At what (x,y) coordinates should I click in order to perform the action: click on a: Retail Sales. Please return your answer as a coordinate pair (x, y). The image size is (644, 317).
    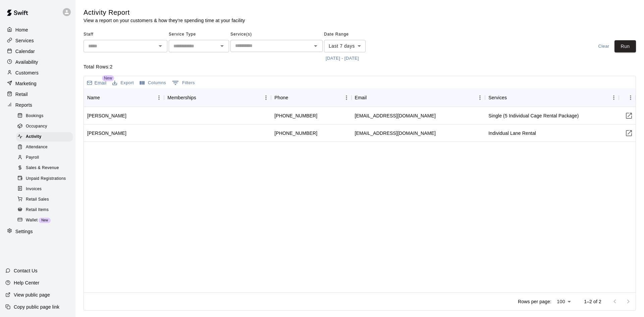
    Looking at the image, I should click on (46, 199).